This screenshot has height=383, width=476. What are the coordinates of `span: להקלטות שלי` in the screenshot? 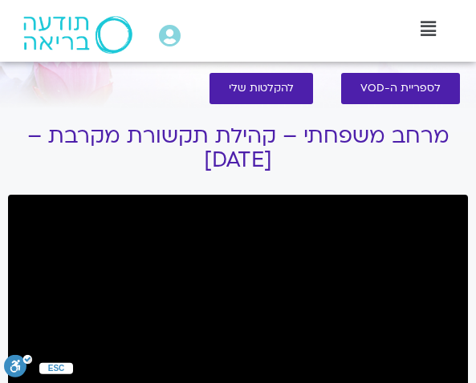 It's located at (261, 88).